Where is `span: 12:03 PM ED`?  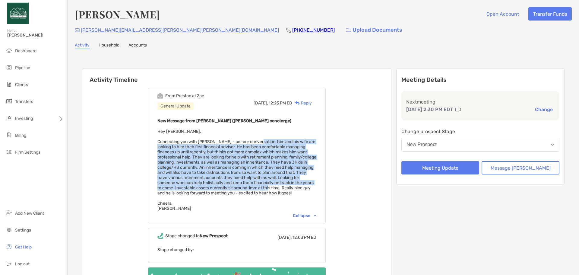 span: 12:03 PM ED is located at coordinates (305, 237).